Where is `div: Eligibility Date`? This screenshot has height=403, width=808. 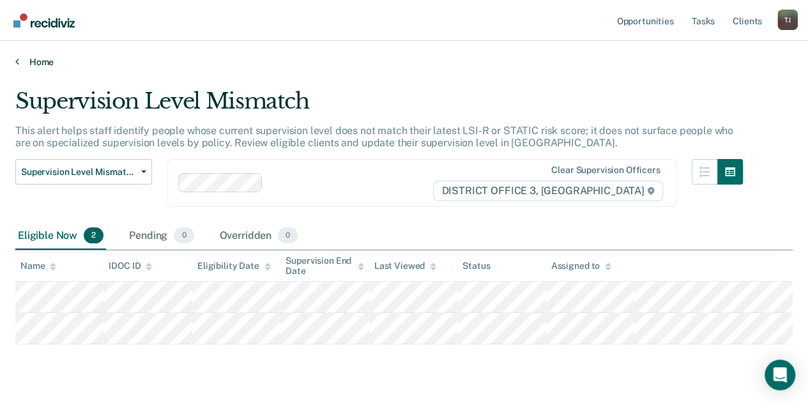
div: Eligibility Date is located at coordinates (234, 266).